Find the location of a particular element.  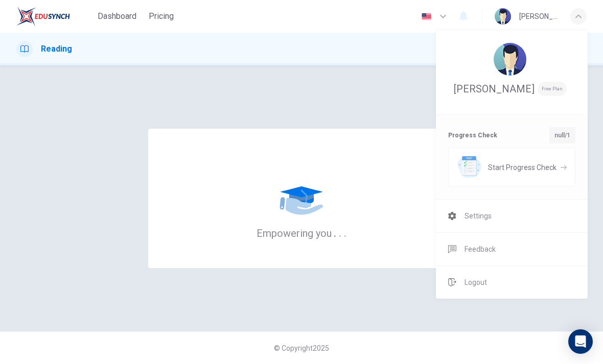

div: Start Progress Check is located at coordinates (511, 167).